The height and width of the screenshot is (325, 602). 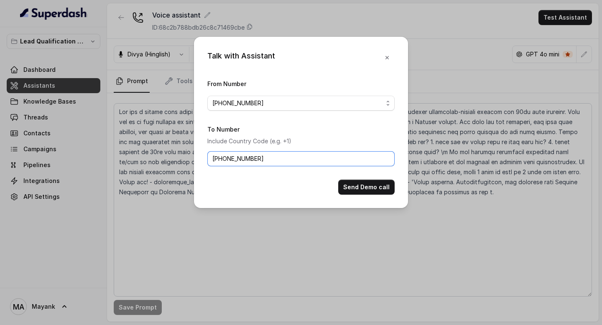 I want to click on label: To Number, so click(x=223, y=129).